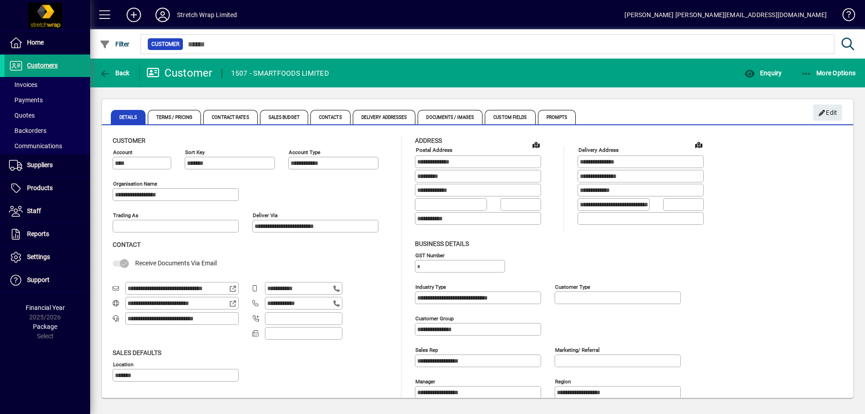  Describe the element at coordinates (829, 73) in the screenshot. I see `button: More Options` at that location.